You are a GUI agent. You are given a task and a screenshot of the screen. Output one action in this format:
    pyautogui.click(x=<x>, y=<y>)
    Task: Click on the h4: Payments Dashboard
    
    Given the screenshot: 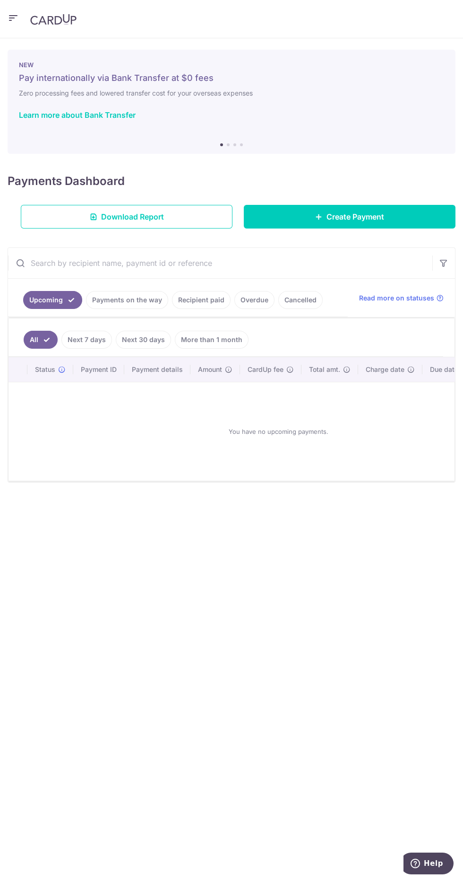 What is the action you would take?
    pyautogui.click(x=66, y=181)
    